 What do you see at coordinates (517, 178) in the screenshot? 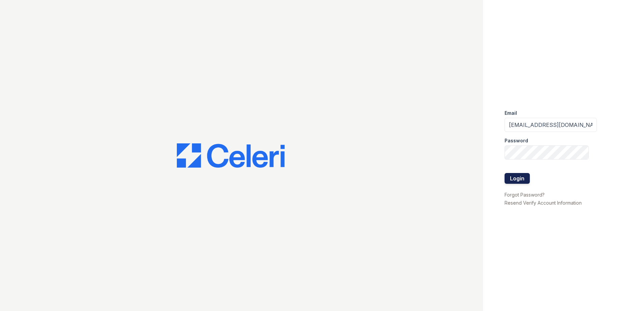
I see `button: Login` at bounding box center [517, 178].